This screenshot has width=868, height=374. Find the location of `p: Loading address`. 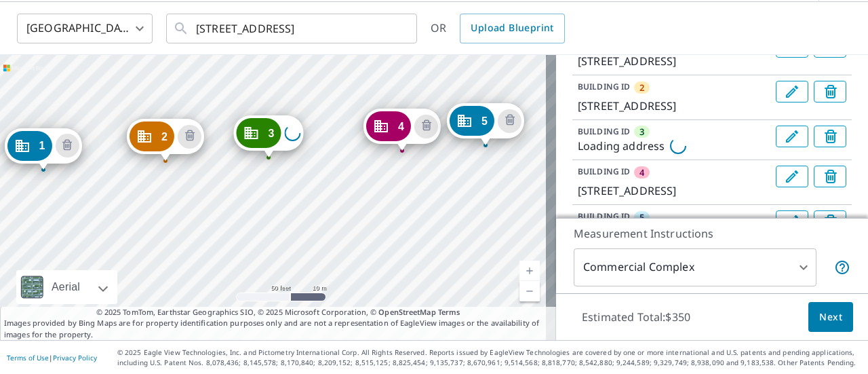

p: Loading address is located at coordinates (621, 146).